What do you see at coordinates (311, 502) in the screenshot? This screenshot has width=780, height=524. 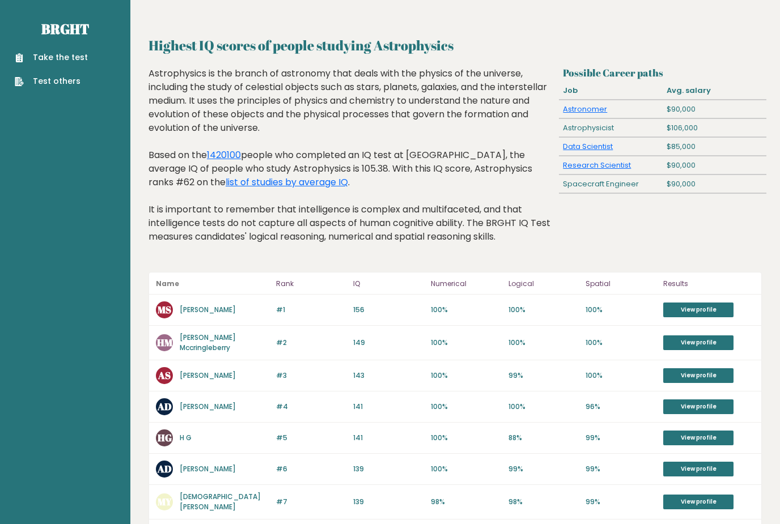 I see `p: #7` at bounding box center [311, 502].